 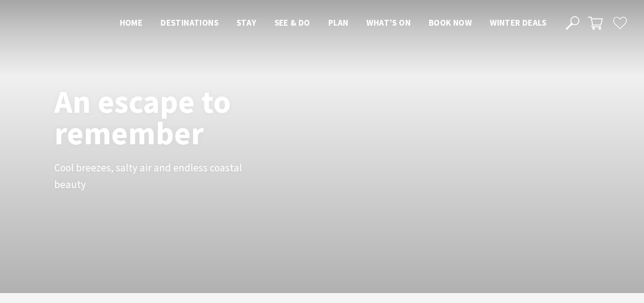 I want to click on span: Book now, so click(x=450, y=22).